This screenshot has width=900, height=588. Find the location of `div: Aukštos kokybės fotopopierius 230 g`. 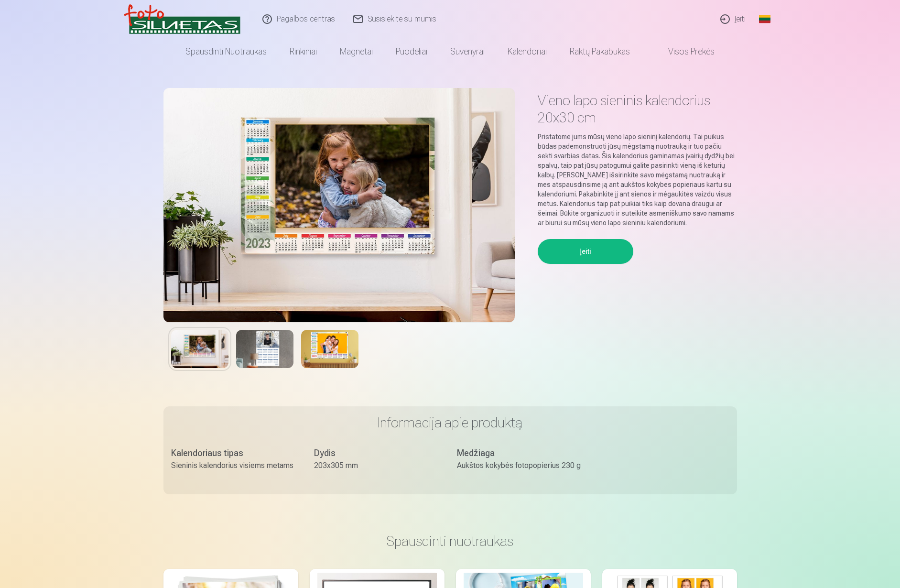

div: Aukštos kokybės fotopopierius 230 g is located at coordinates (519, 466).